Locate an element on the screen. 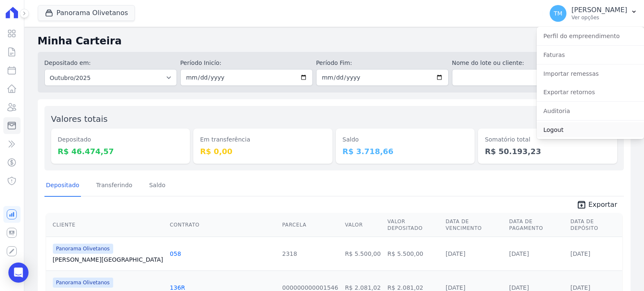  th: Contrato is located at coordinates (223, 225).